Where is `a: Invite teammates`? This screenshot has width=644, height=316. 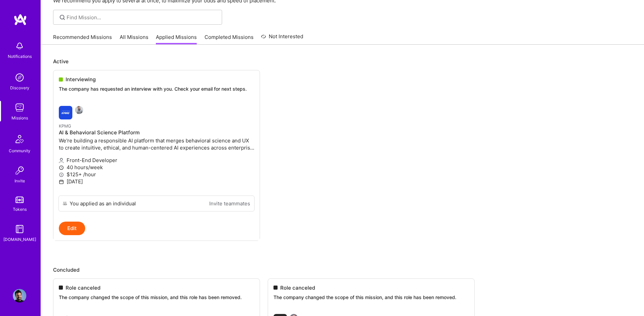
a: Invite teammates is located at coordinates (230, 203).